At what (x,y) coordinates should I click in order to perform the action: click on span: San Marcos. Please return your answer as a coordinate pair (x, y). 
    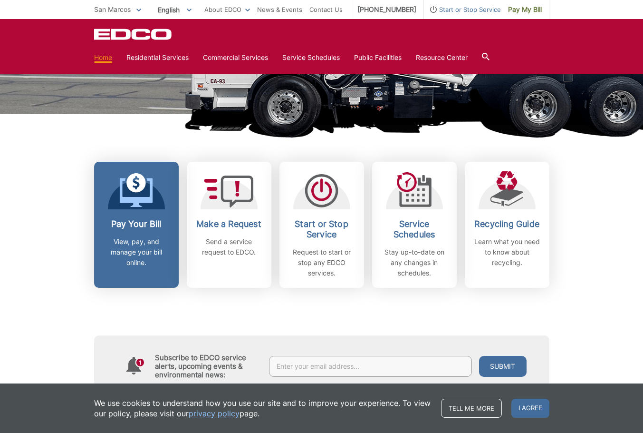
    Looking at the image, I should click on (112, 9).